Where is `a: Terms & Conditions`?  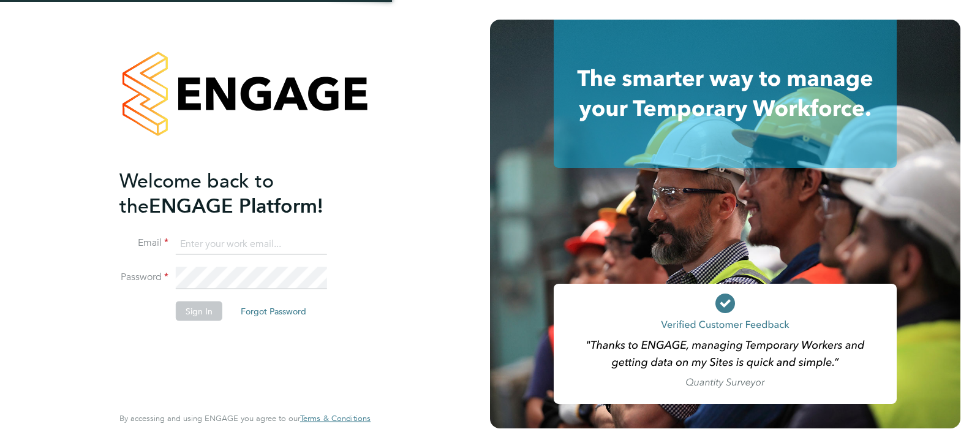
a: Terms & Conditions is located at coordinates (335, 419).